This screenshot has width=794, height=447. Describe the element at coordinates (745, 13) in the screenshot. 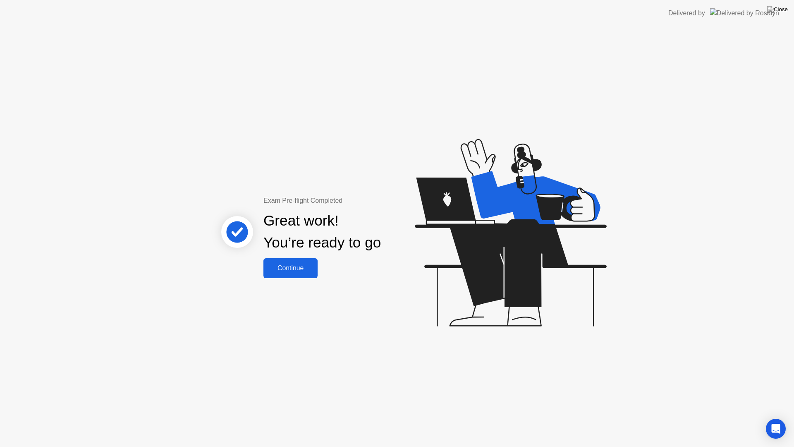

I see `img: Delivered by Rosalyn` at that location.